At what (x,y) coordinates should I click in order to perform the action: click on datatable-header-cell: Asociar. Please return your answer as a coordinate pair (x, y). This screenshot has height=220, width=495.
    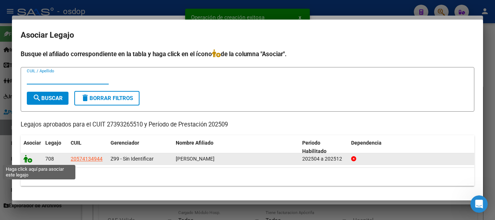
    Looking at the image, I should click on (32, 147).